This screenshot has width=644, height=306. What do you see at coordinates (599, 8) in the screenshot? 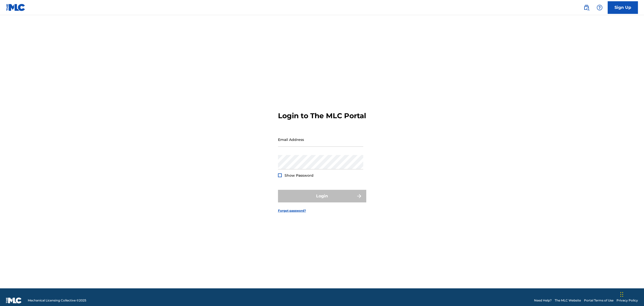
I see `img: help` at bounding box center [599, 8].